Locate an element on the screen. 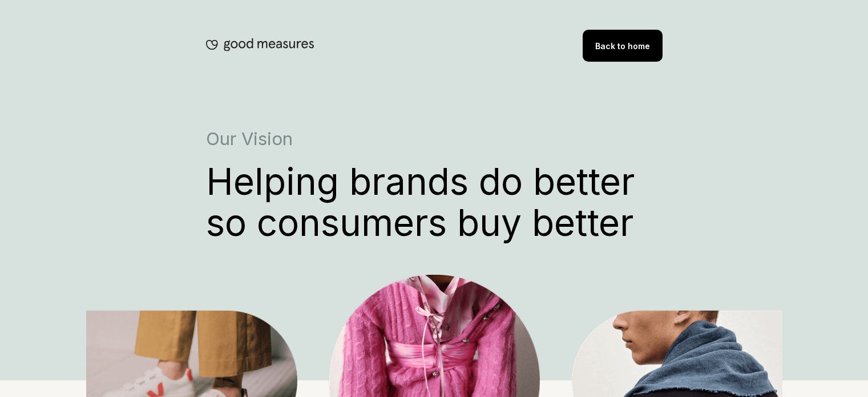 This screenshot has height=397, width=868. div: Back to home is located at coordinates (623, 46).